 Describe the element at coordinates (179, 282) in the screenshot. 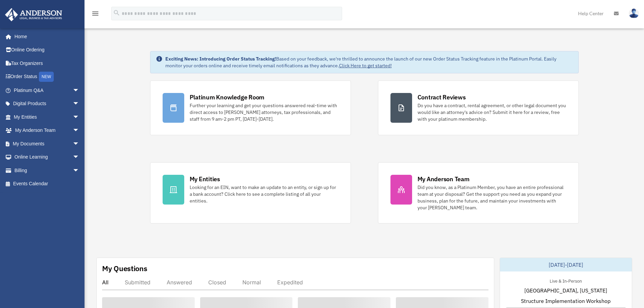

I see `div: Answered` at that location.